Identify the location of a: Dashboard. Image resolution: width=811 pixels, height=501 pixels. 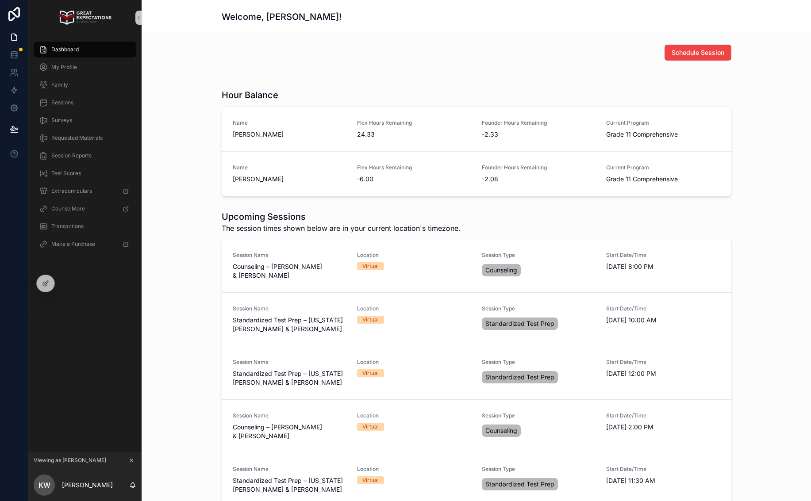
(85, 50).